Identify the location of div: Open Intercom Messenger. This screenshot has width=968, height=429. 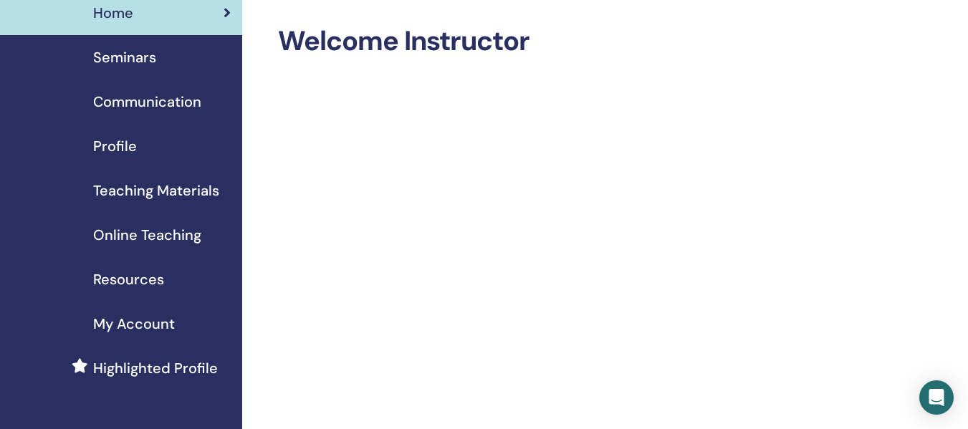
(937, 398).